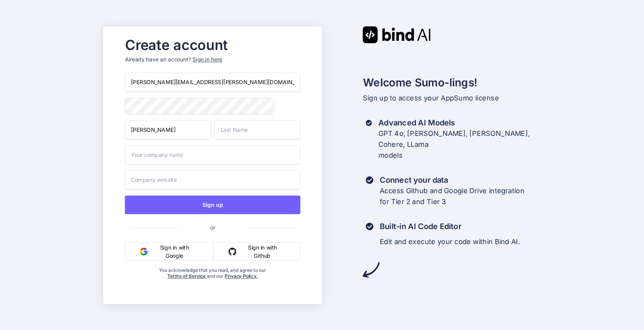 Image resolution: width=644 pixels, height=330 pixels. What do you see at coordinates (459, 123) in the screenshot?
I see `h3: Advanced AI Models` at bounding box center [459, 123].